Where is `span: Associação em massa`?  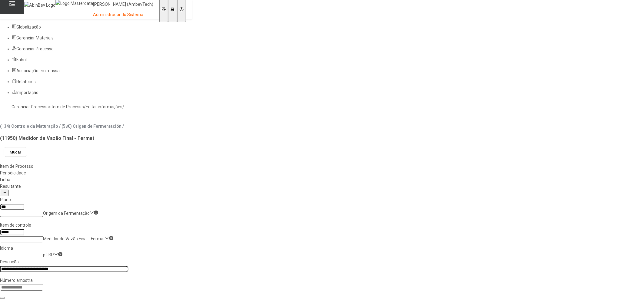 span: Associação em massa is located at coordinates (38, 71).